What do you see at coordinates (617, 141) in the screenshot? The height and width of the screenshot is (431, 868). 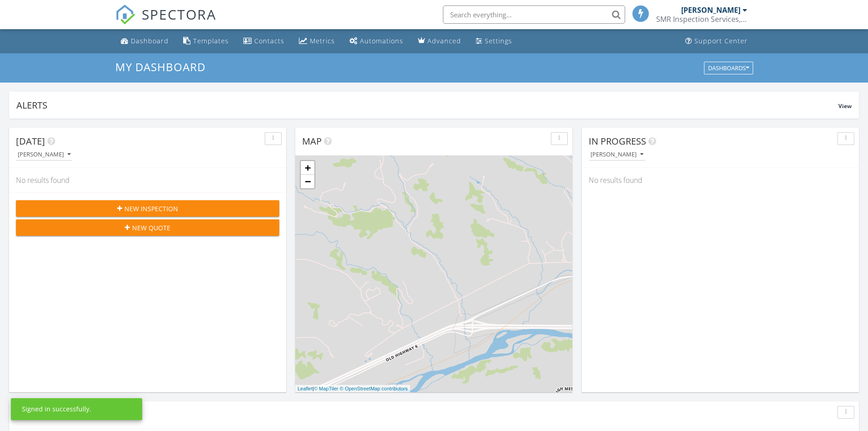 I see `span: In Progress` at bounding box center [617, 141].